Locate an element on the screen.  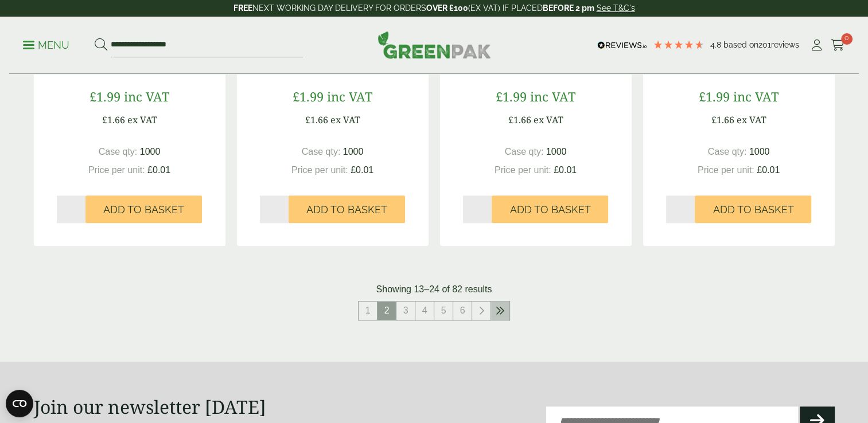
a: Menu is located at coordinates (46, 44).